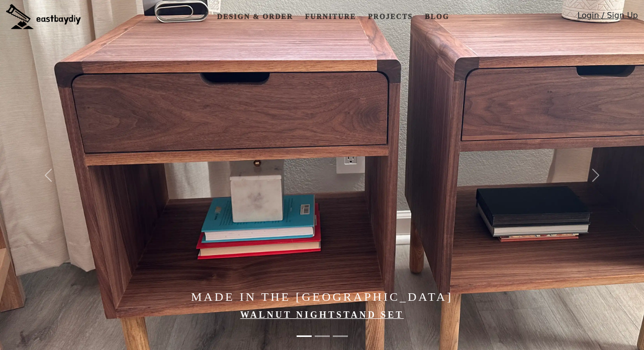  What do you see at coordinates (321, 315) in the screenshot?
I see `a: Walnut Nightstand Set` at bounding box center [321, 315].